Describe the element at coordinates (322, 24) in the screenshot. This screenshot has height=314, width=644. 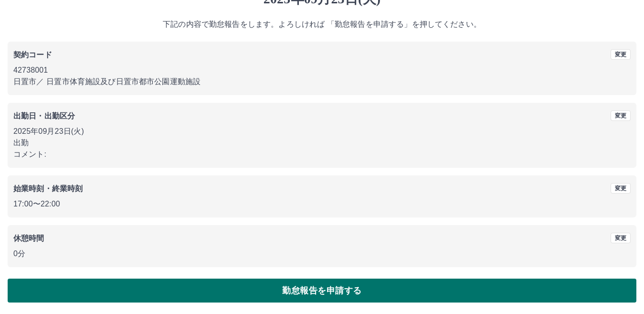
I see `p: 下記の内容で勤怠報告をします。よろしければ 「勤怠報告を申請する」を押してください。` at that location.